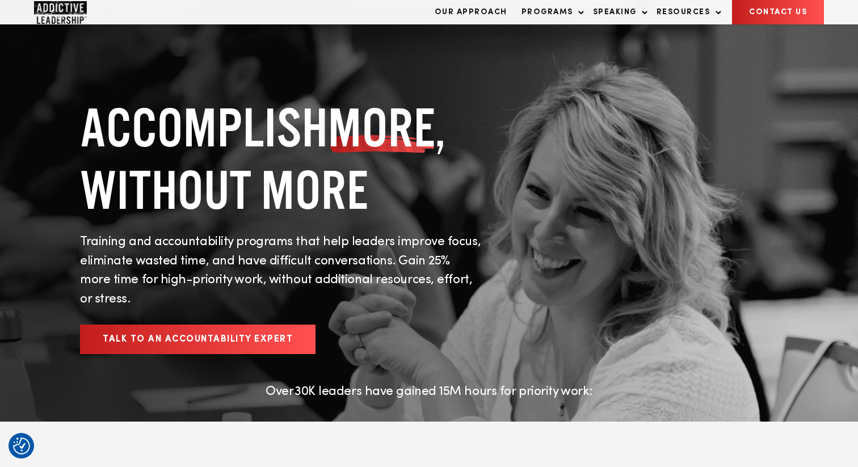 The width and height of the screenshot is (858, 467). Describe the element at coordinates (471, 12) in the screenshot. I see `a: Our Approach` at that location.